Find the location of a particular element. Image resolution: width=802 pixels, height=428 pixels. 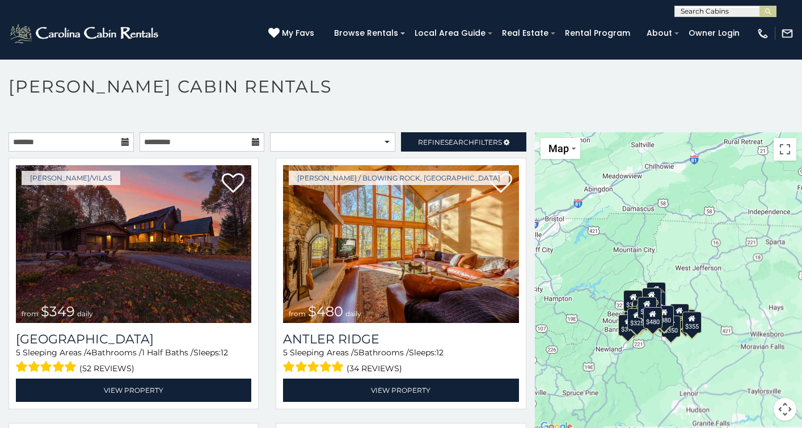

div: $395 is located at coordinates (641, 316).